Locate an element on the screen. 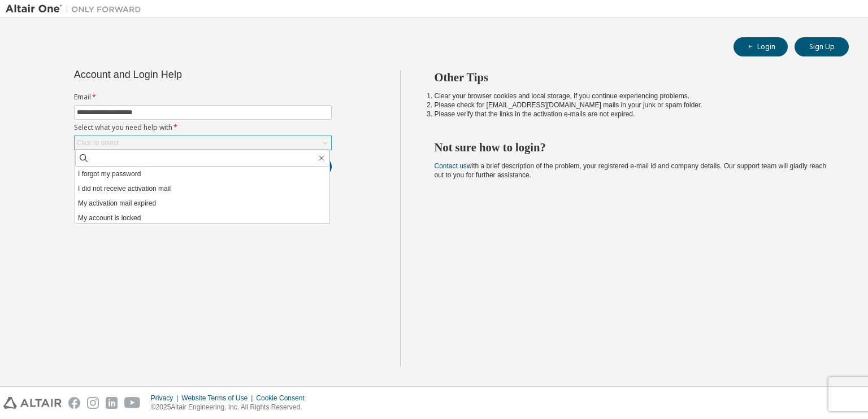 The width and height of the screenshot is (868, 419). span: with a brief description of the problem, your registered e-mail id and company details. Our suppo... is located at coordinates (631, 171).